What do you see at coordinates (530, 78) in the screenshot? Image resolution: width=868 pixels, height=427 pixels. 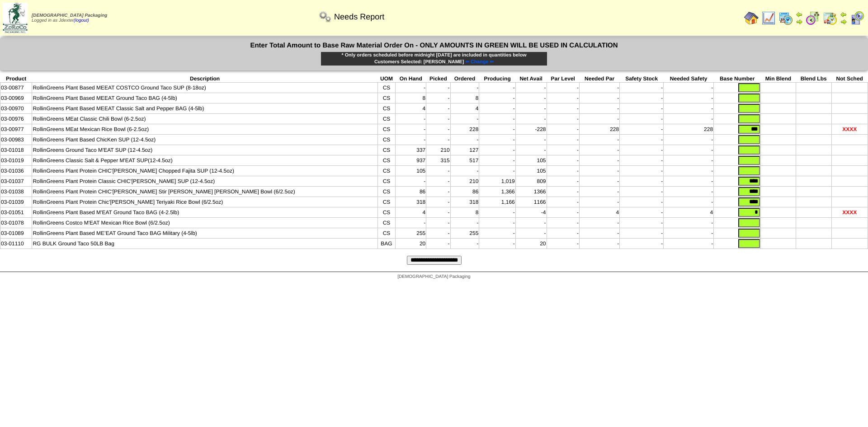 I see `th: Net Avail` at bounding box center [530, 78].